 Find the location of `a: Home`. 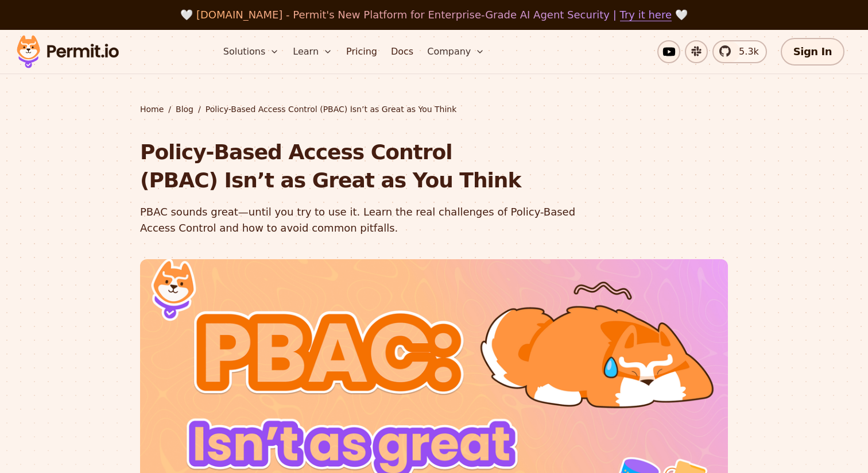

a: Home is located at coordinates (151, 109).